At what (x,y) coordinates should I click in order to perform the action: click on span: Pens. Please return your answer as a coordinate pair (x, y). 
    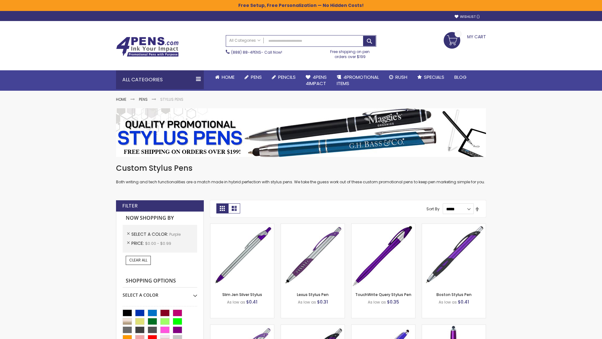
    Looking at the image, I should click on (256, 77).